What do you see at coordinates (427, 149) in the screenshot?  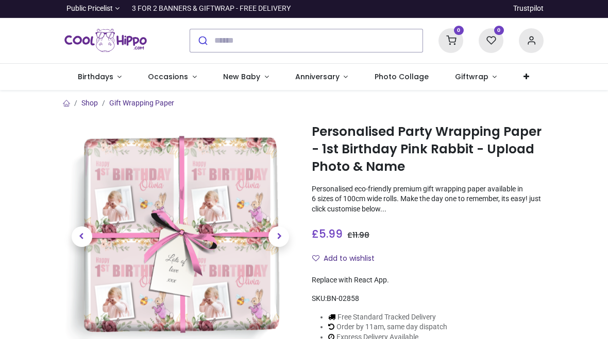 I see `h1: Personalised Party Wrapping Paper - 1st Birthday Pink Rabbit - Upload Photo & Name` at bounding box center [427, 149].